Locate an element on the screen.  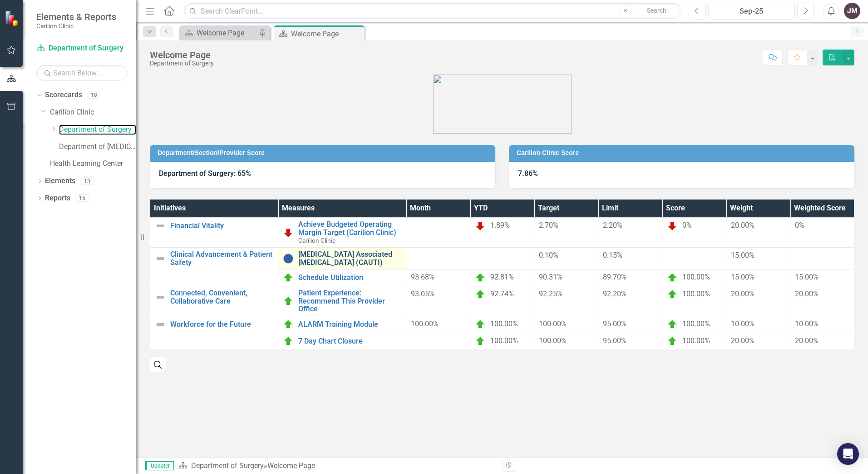
span: 89.70% is located at coordinates (615, 277).